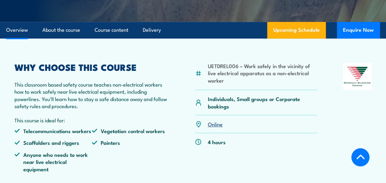 This screenshot has height=183, width=386. What do you see at coordinates (92, 95) in the screenshot?
I see `p: This classroom based safety course teaches non-electrical workers how to work safely near live el...` at bounding box center [92, 95].